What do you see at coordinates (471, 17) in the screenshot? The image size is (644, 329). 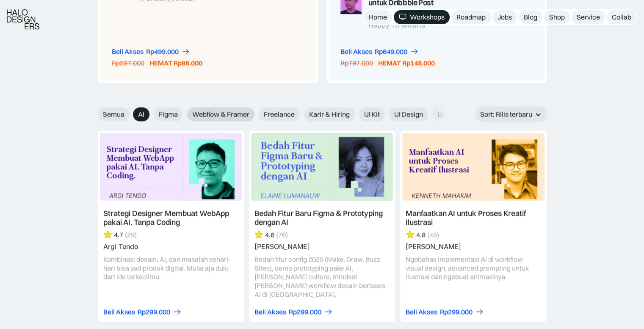 I see `div: Roadmap` at bounding box center [471, 17].